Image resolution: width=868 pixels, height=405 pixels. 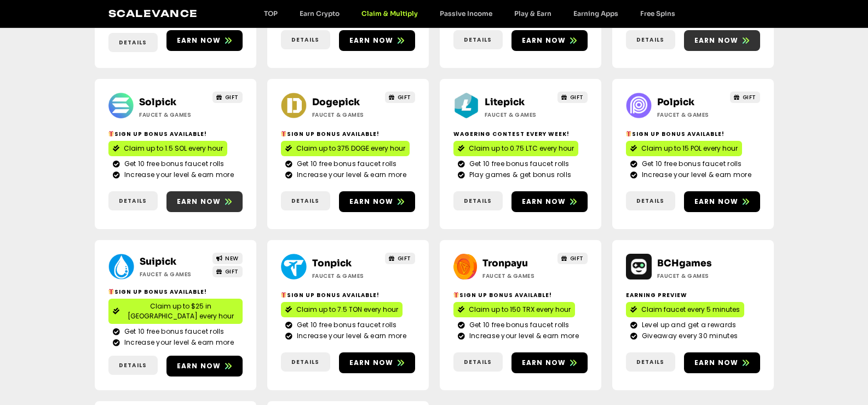 What do you see at coordinates (158, 102) in the screenshot?
I see `a: Solpick` at bounding box center [158, 102].